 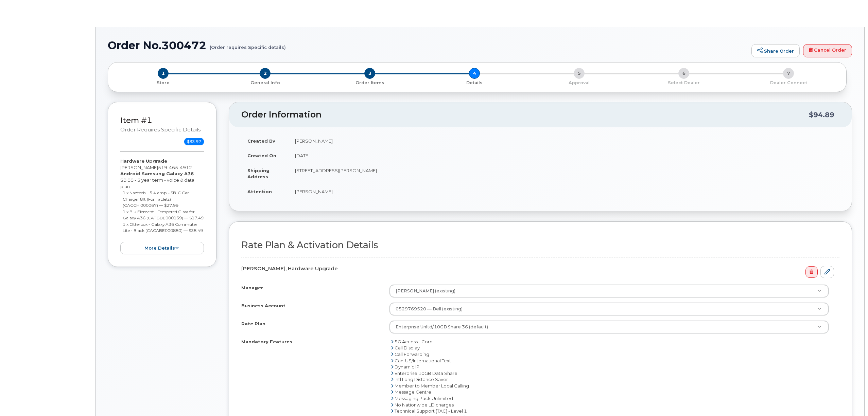 I want to click on label: Manager, so click(x=253, y=288).